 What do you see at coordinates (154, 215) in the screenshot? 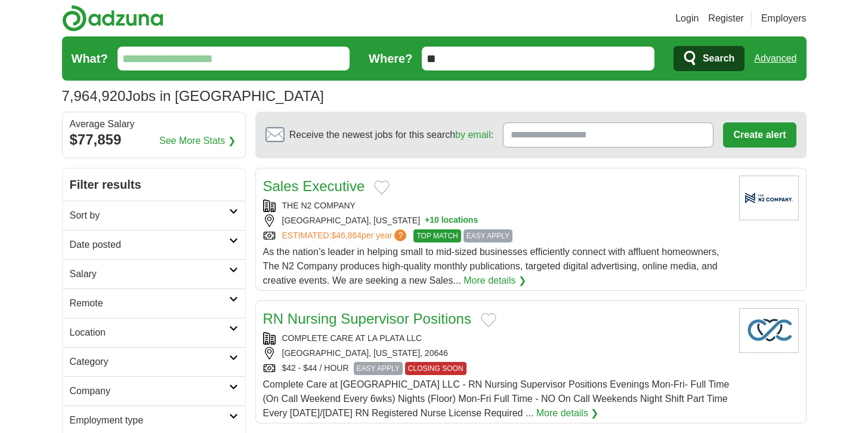
I see `a: Sort by` at bounding box center [154, 215].